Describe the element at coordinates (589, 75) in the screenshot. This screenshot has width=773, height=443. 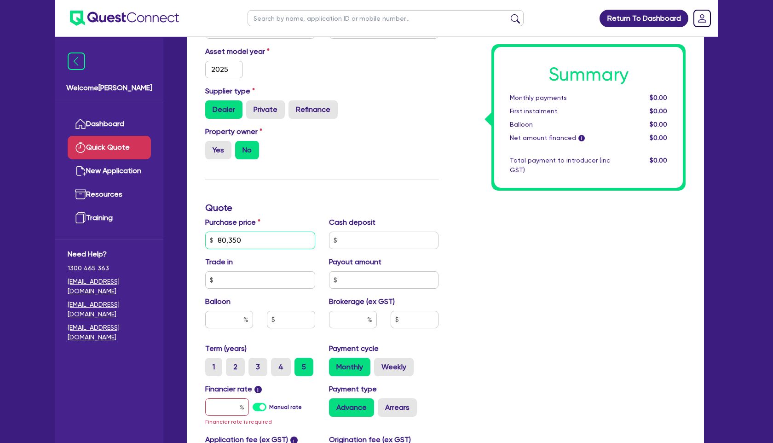
I see `h1: Summary` at that location.